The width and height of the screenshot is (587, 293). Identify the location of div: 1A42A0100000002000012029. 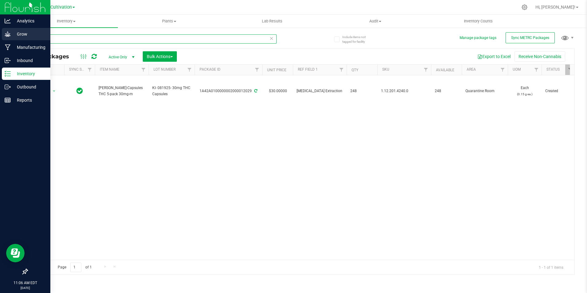
(228, 91).